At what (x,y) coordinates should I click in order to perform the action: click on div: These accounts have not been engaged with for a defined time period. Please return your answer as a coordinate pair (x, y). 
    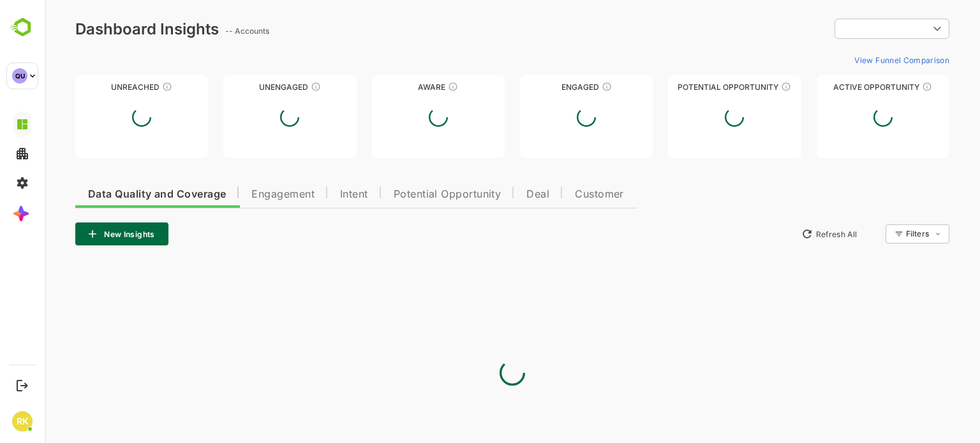
    Looking at the image, I should click on (123, 87).